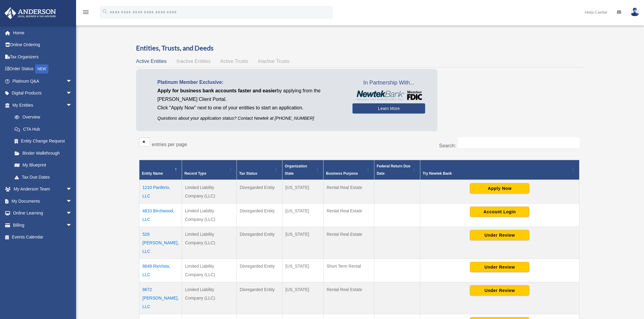 The height and width of the screenshot is (319, 644). Describe the element at coordinates (43, 45) in the screenshot. I see `a: Online Ordering` at that location.